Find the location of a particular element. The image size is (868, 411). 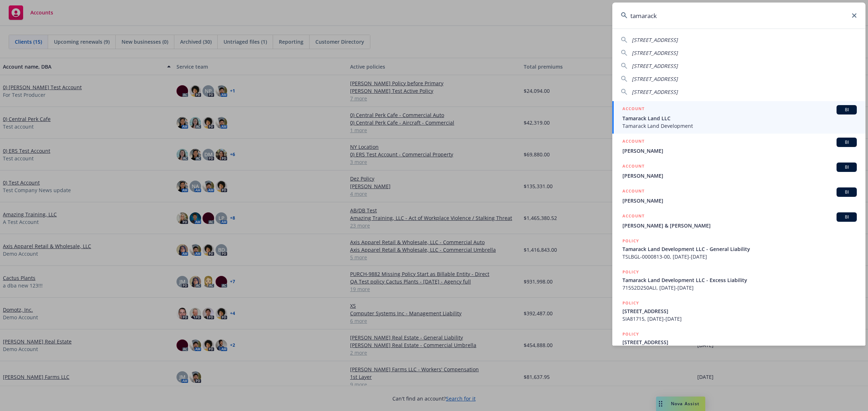

a: ACCOUNTBITamarack Land LLCTamarack Land Development is located at coordinates (739, 117).